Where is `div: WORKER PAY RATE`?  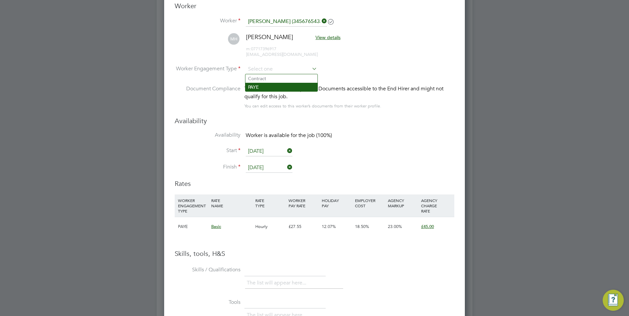 div: WORKER PAY RATE is located at coordinates (303, 203).